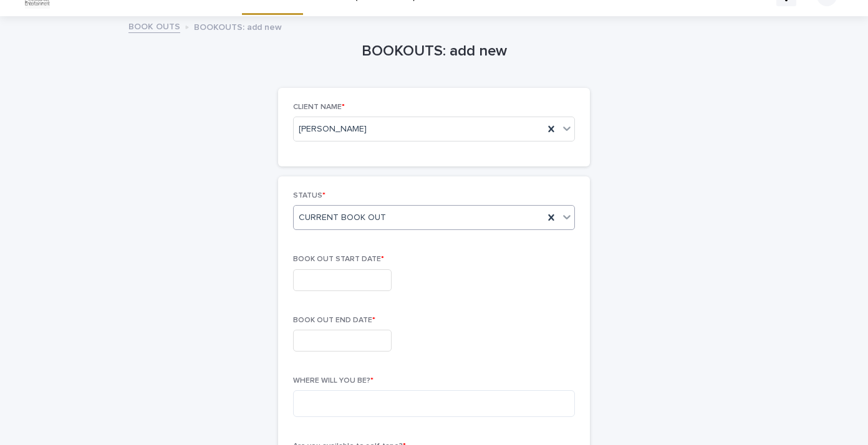  I want to click on p: BOOKOUTS: add new, so click(238, 26).